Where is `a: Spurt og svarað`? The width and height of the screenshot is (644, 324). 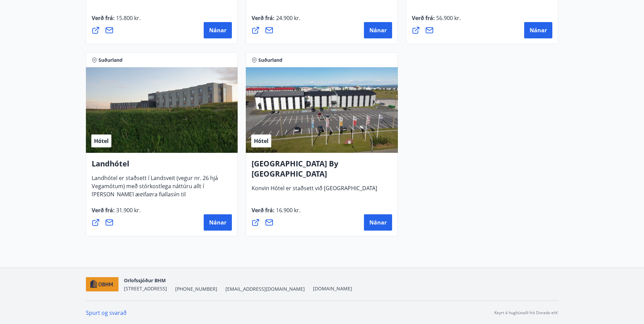
a: Spurt og svarað is located at coordinates (106, 313).